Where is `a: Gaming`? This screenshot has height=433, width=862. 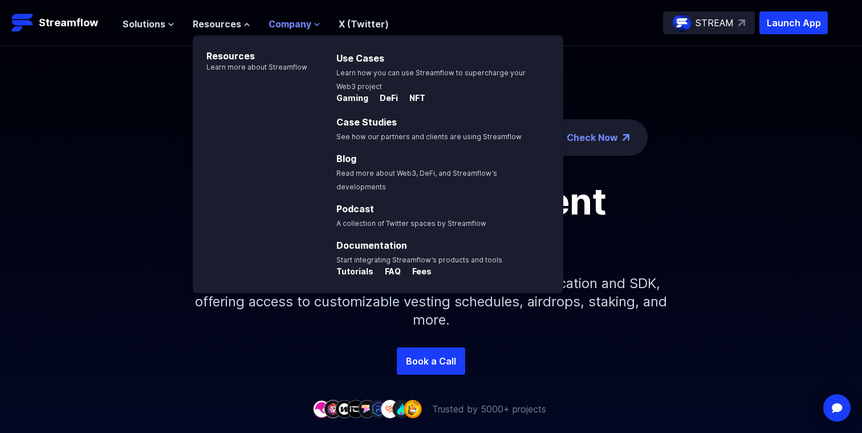
a: Gaming is located at coordinates (353, 99).